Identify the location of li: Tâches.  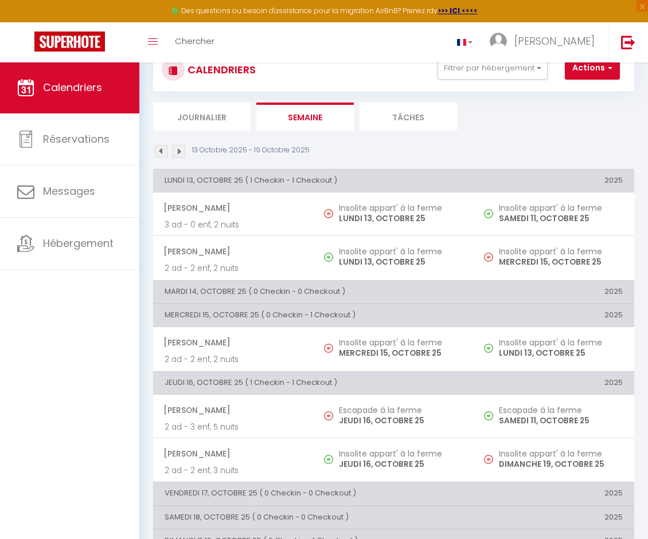
(408, 116).